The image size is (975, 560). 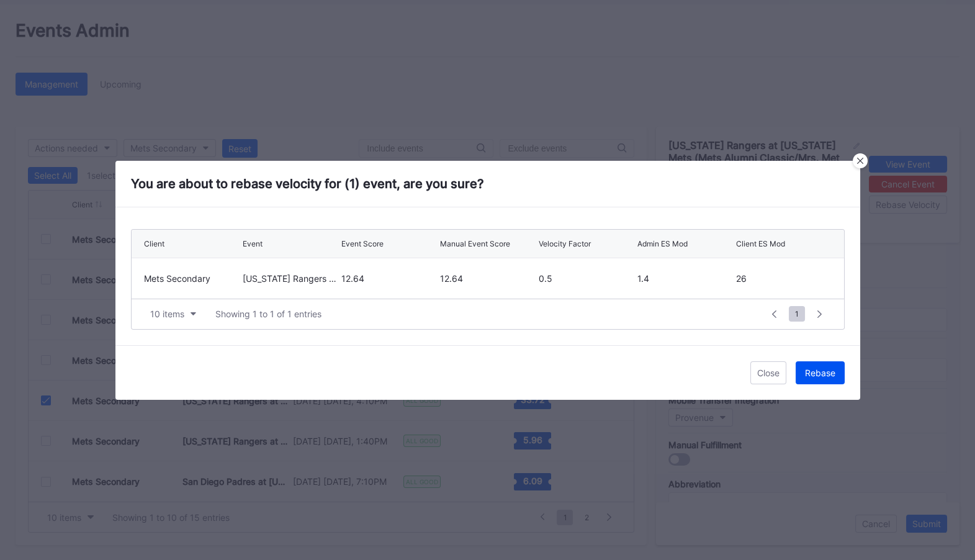 I want to click on div: Event Score, so click(x=362, y=243).